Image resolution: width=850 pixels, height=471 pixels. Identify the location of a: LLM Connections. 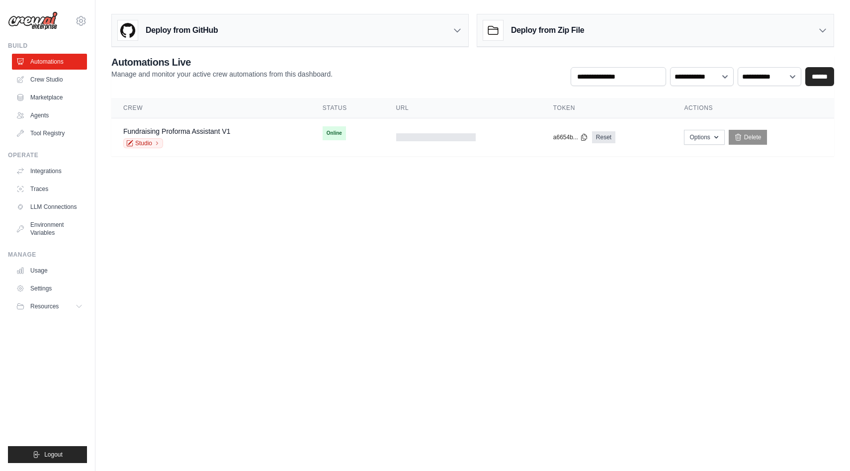
(49, 207).